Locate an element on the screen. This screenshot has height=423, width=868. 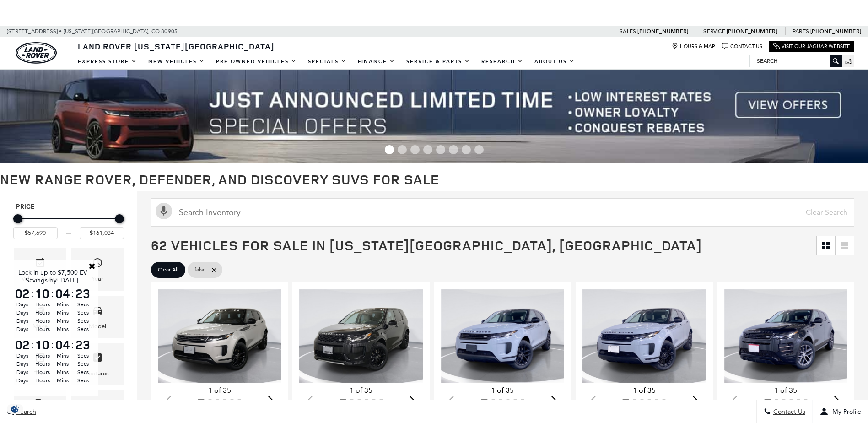
span: Service is located at coordinates (714, 31).